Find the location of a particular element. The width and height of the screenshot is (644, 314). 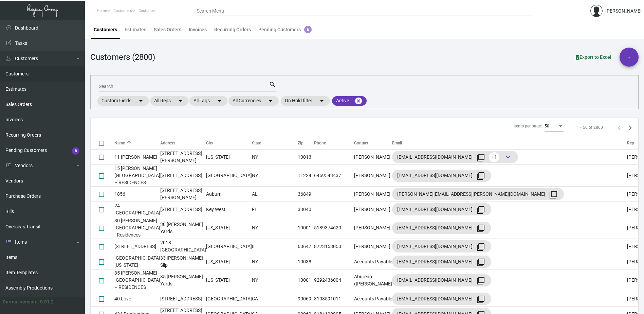

td: 10038 is located at coordinates (306, 262).